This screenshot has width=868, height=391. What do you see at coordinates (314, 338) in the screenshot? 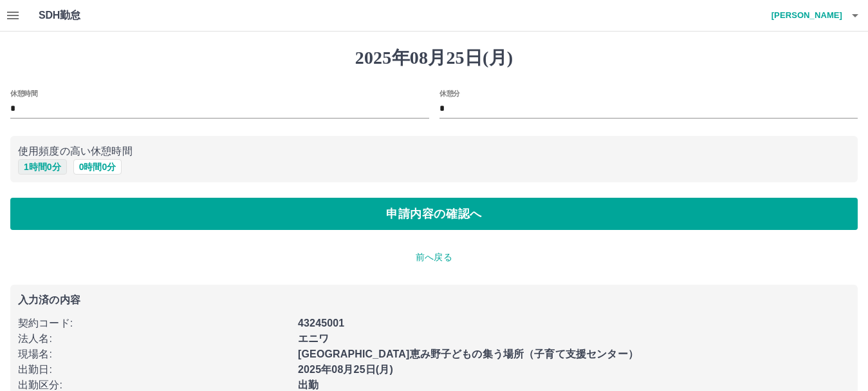
I see `b: エニワ` at bounding box center [314, 338].